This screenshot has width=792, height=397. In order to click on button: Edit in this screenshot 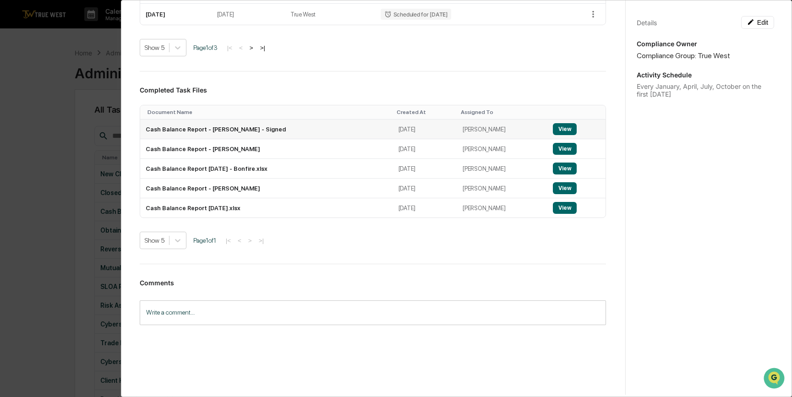, I will do `click(757, 22)`.